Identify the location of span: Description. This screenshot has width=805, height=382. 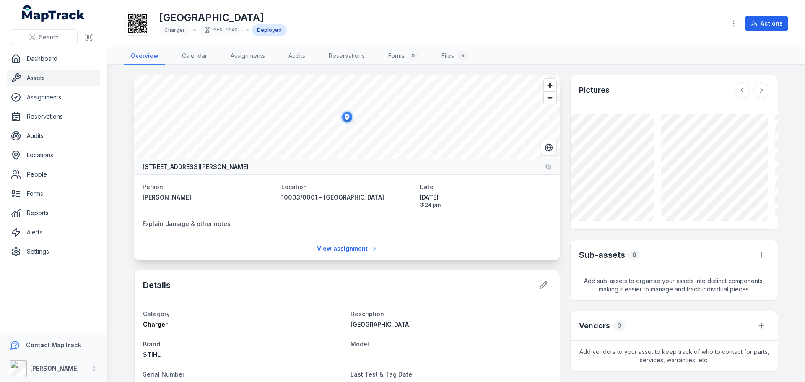
(367, 314).